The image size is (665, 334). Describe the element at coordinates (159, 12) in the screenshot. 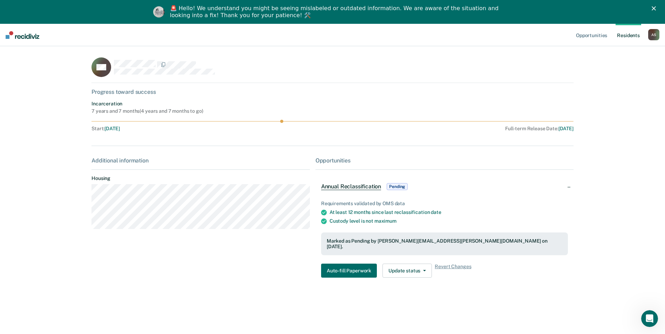

I see `img: Profile image for Kim` at that location.